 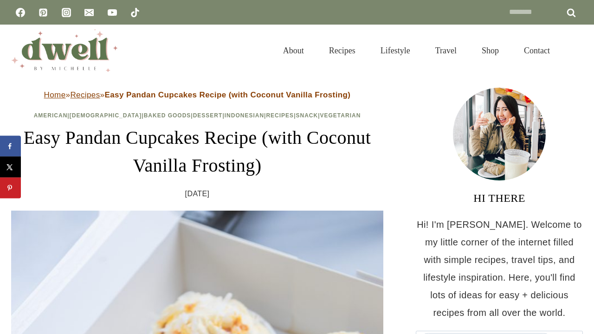 What do you see at coordinates (446, 51) in the screenshot?
I see `a: Travel` at bounding box center [446, 51].